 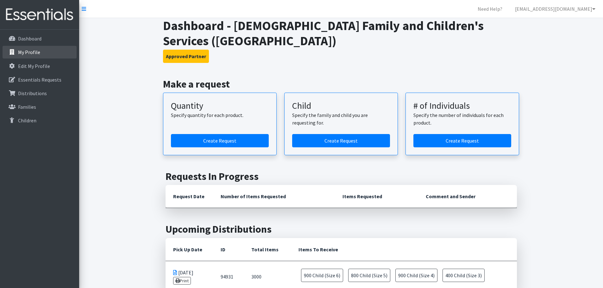 What do you see at coordinates (341, 177) in the screenshot?
I see `h2: Requests In Progress` at bounding box center [341, 177].